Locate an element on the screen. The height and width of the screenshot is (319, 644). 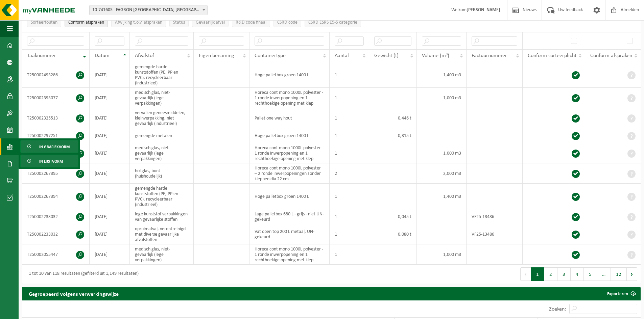
td: 2 is located at coordinates (349, 174).